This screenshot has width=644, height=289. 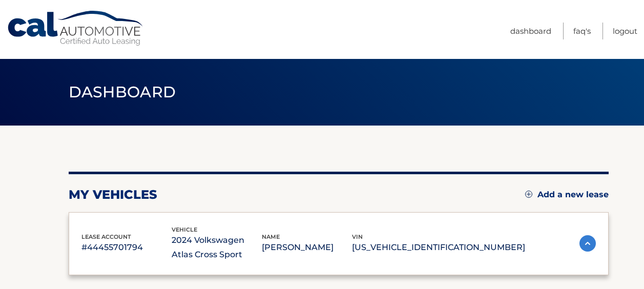 What do you see at coordinates (528, 194) in the screenshot?
I see `img: add.svg` at bounding box center [528, 194].